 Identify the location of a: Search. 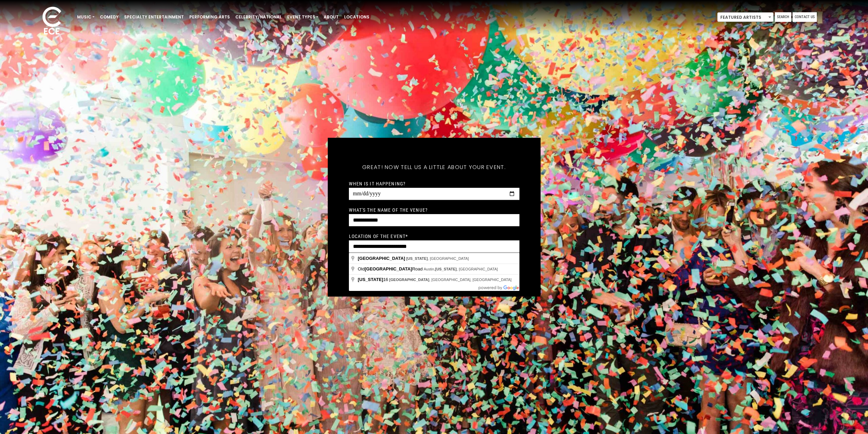
(783, 17).